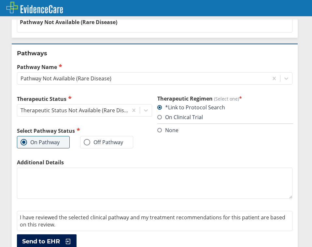 The height and width of the screenshot is (247, 312). What do you see at coordinates (155, 163) in the screenshot?
I see `label: Additional Details` at bounding box center [155, 163].